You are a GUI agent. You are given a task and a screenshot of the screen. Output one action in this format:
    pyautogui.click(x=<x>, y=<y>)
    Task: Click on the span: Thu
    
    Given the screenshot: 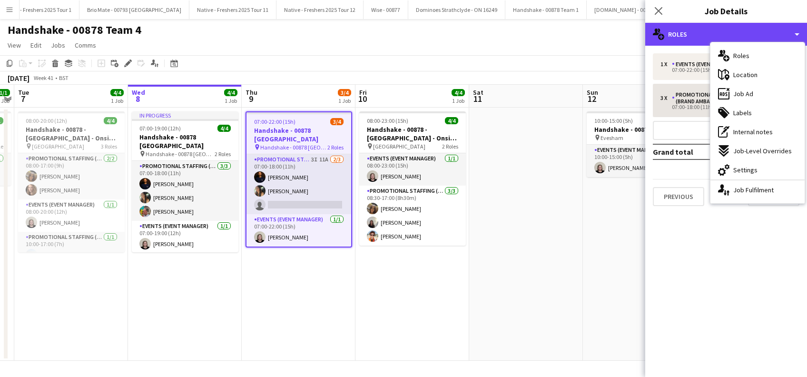 What is the action you would take?
    pyautogui.click(x=251, y=92)
    